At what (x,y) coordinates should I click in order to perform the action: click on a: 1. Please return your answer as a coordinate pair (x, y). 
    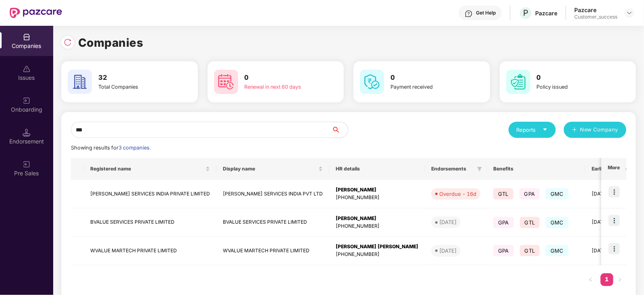
    Looking at the image, I should click on (607, 280).